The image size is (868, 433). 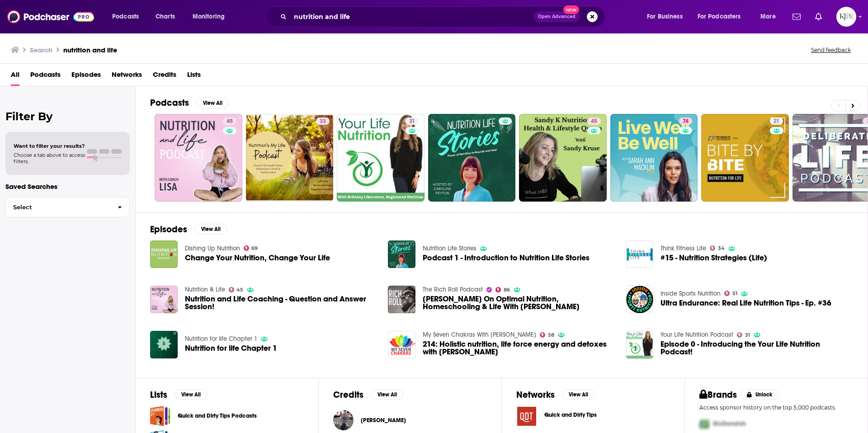 What do you see at coordinates (718, 395) in the screenshot?
I see `h2: Brands` at bounding box center [718, 395].